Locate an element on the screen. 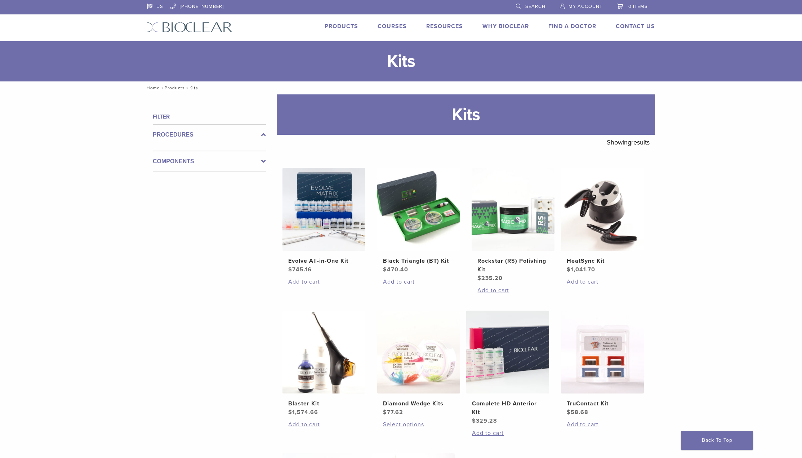  a: Add to cart: “Blaster Kit” is located at coordinates (324, 424).